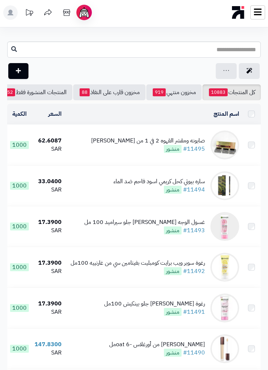 The height and width of the screenshot is (370, 268). I want to click on a: الكمية, so click(19, 114).